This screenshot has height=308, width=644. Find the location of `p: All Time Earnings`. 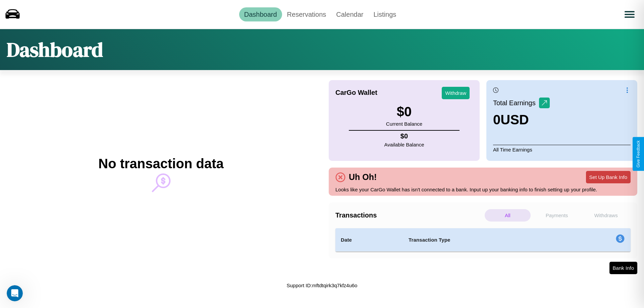

p: All Time Earnings is located at coordinates (562, 149).